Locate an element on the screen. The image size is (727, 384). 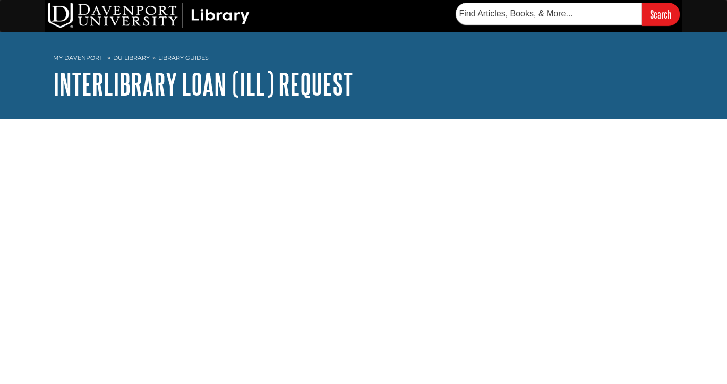
nav: breadcrumb is located at coordinates (364, 59).